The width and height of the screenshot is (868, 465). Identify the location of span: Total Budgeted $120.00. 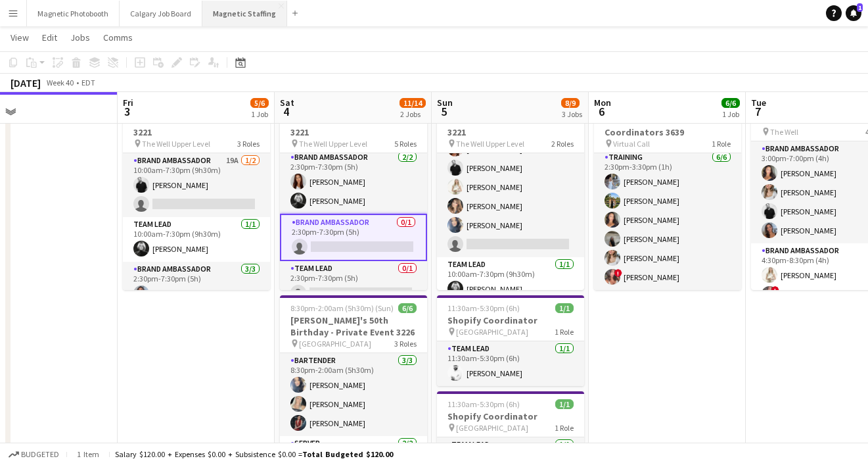
(347, 453).